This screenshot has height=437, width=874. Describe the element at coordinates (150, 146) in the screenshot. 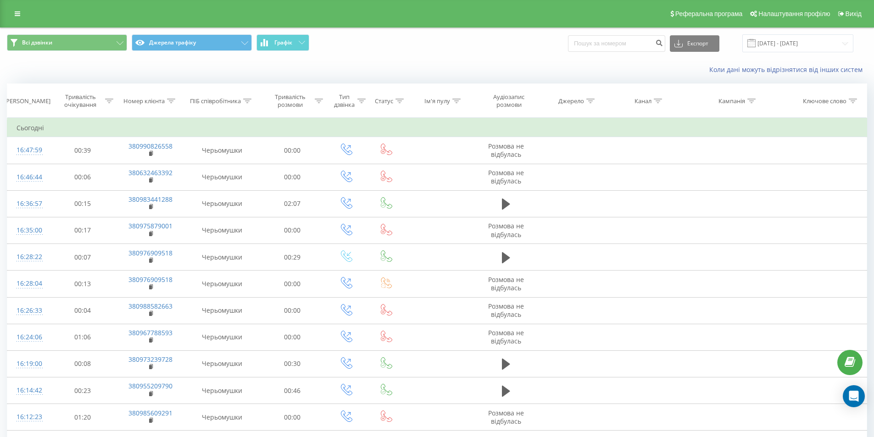

I see `a: 380990826558` at that location.